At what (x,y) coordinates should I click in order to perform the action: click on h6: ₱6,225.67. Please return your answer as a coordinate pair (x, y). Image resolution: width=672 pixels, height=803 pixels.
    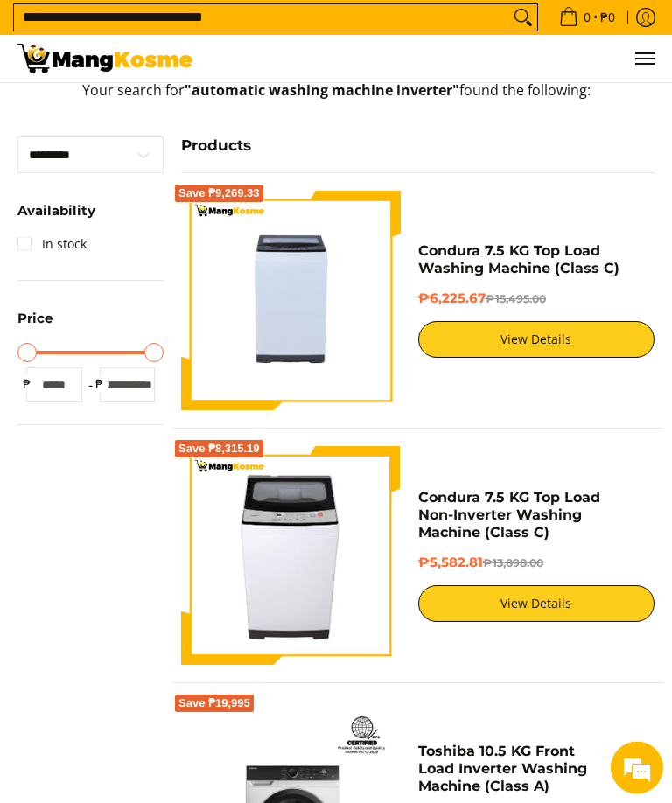
    Looking at the image, I should click on (537, 300).